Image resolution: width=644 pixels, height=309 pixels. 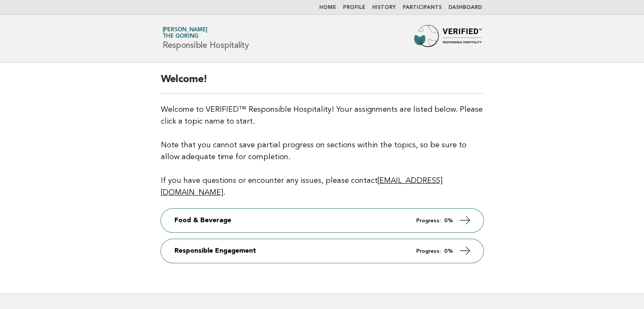 I want to click on h1: Responsible Hospitality, so click(x=206, y=38).